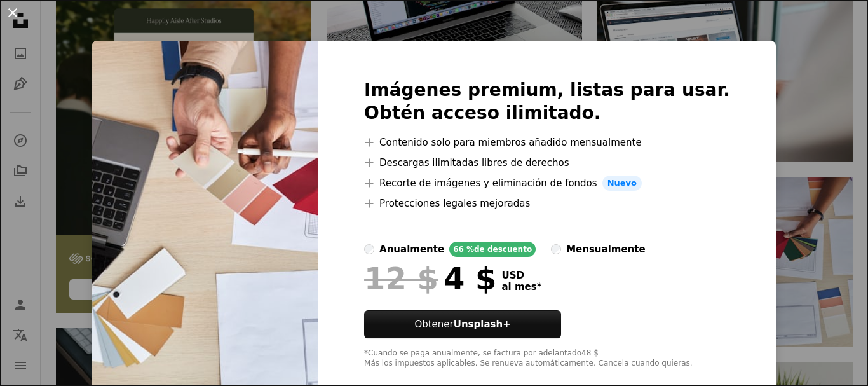 The image size is (868, 386). I want to click on div: 66 % de descuento, so click(493, 249).